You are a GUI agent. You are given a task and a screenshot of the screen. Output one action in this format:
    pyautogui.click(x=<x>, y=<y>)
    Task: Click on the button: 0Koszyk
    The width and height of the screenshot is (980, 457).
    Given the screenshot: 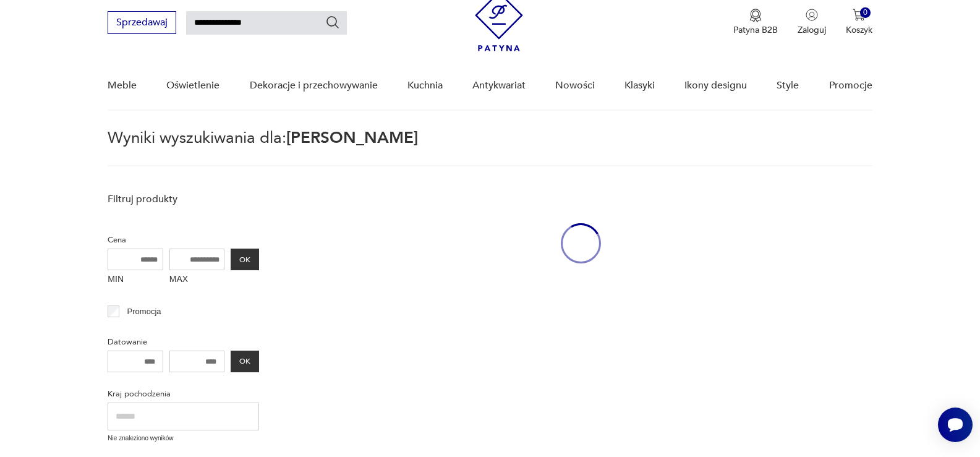 What is the action you would take?
    pyautogui.click(x=859, y=23)
    